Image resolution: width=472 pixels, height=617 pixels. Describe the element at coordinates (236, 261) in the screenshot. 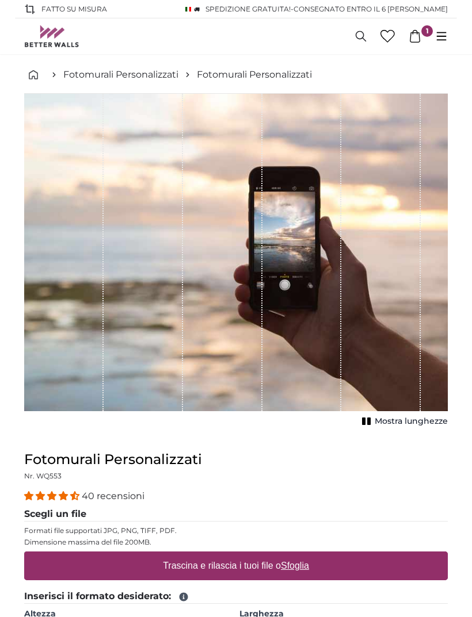

I see `div: 1 of 1` at that location.